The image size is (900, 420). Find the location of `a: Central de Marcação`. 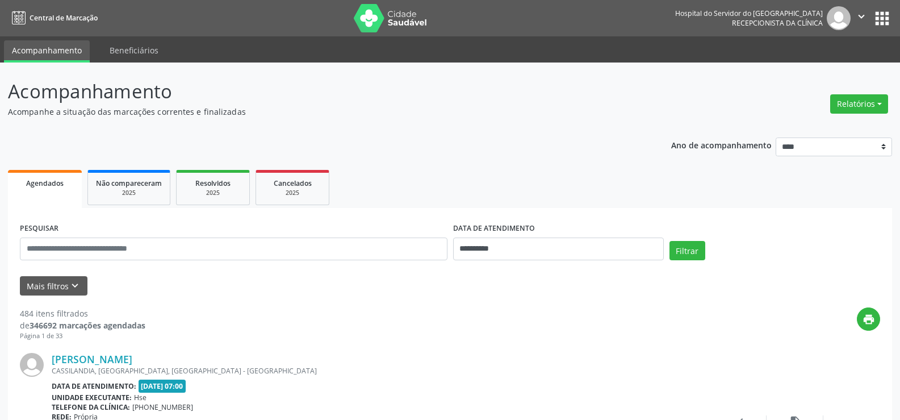

a: Central de Marcação is located at coordinates (53, 18).